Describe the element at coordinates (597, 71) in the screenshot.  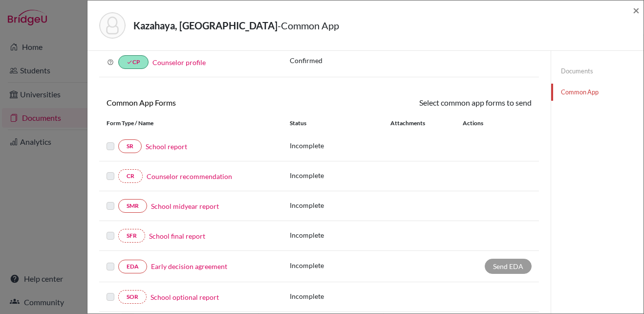
I see `a: Documents` at that location.